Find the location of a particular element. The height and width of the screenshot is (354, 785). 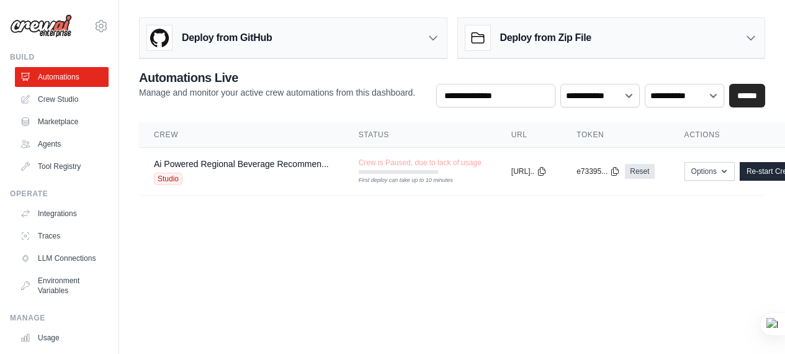

div: Manage is located at coordinates (59, 318).